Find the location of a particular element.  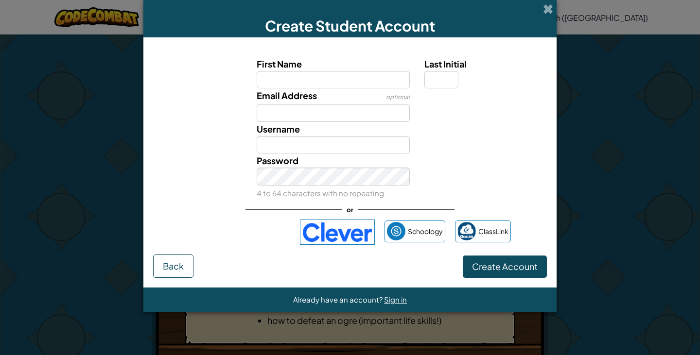

span: Password is located at coordinates (278, 160).